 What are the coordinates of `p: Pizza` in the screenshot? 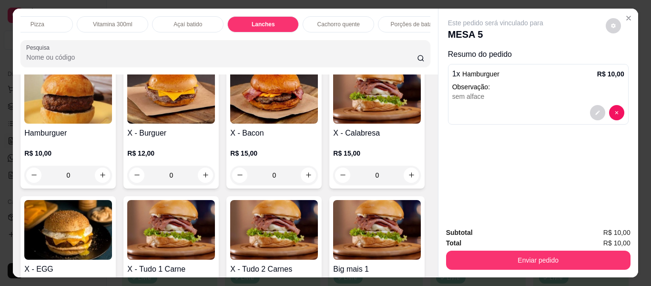 It's located at (37, 24).